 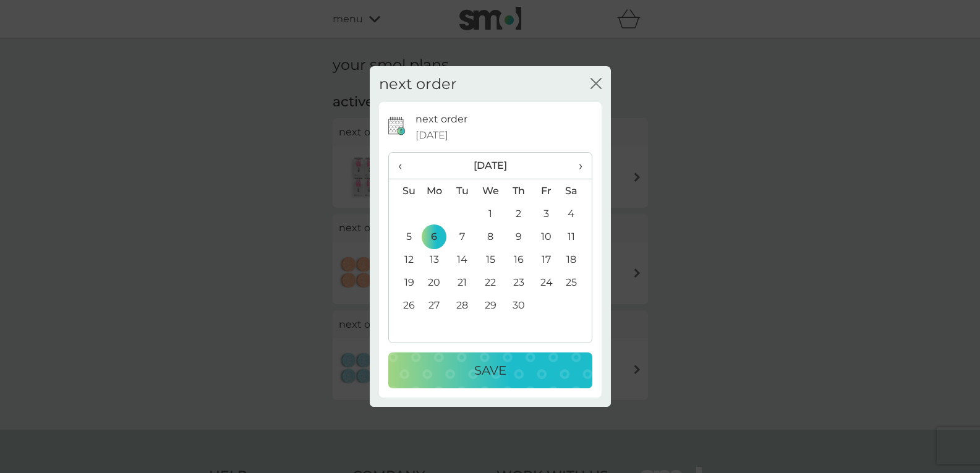 What do you see at coordinates (576, 191) in the screenshot?
I see `th: Sa` at bounding box center [576, 191].